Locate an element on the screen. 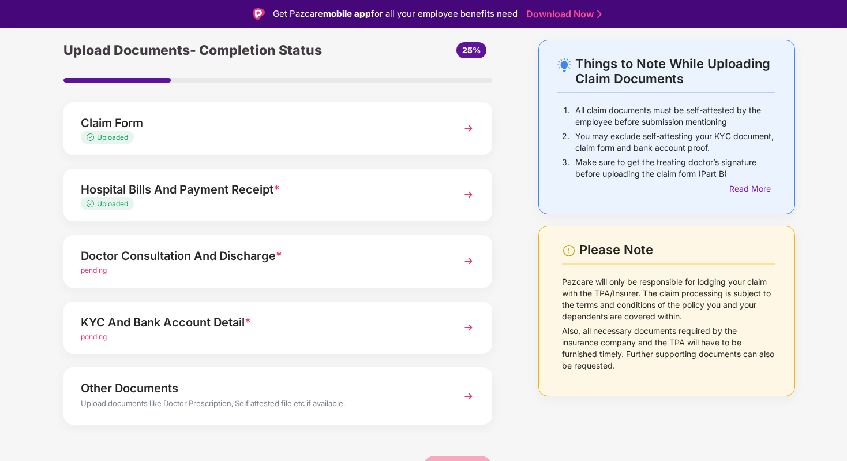  p: All claim documents must be self-attested by the employee before submission mentioning is located at coordinates (675, 116).